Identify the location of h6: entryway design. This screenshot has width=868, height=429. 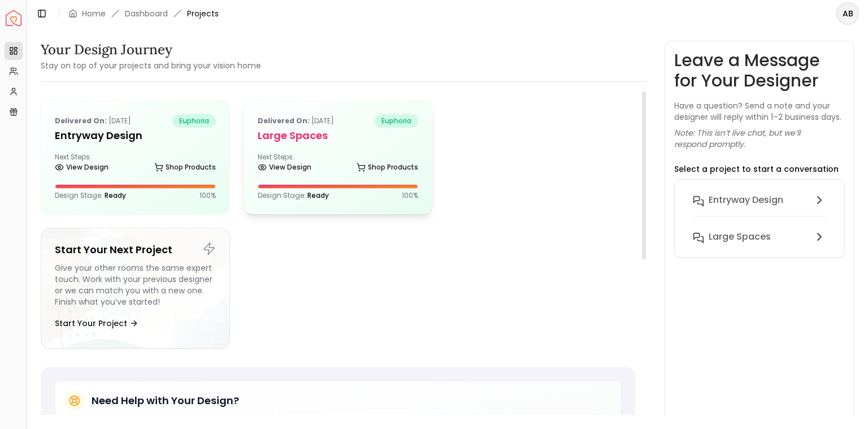
(746, 200).